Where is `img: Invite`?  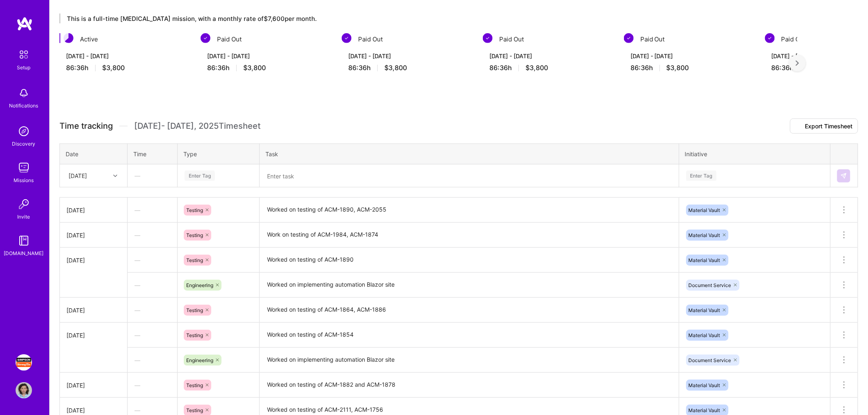
img: Invite is located at coordinates (24, 204).